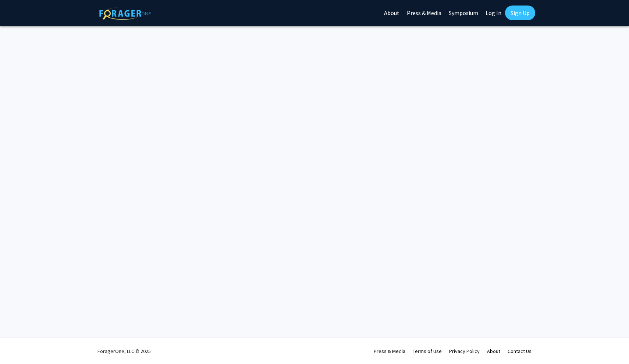 The height and width of the screenshot is (364, 629). Describe the element at coordinates (464, 351) in the screenshot. I see `a: Privacy Policy` at that location.